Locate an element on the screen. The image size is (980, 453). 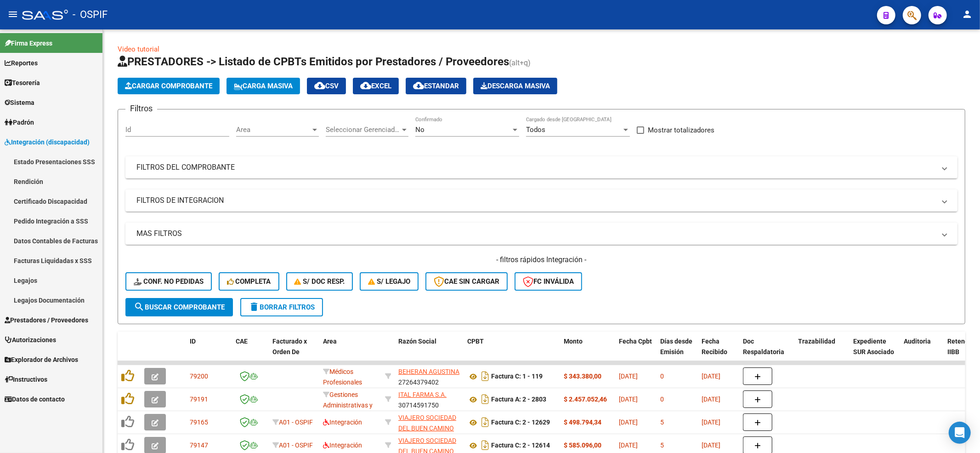
span: Reportes is located at coordinates (21, 63).